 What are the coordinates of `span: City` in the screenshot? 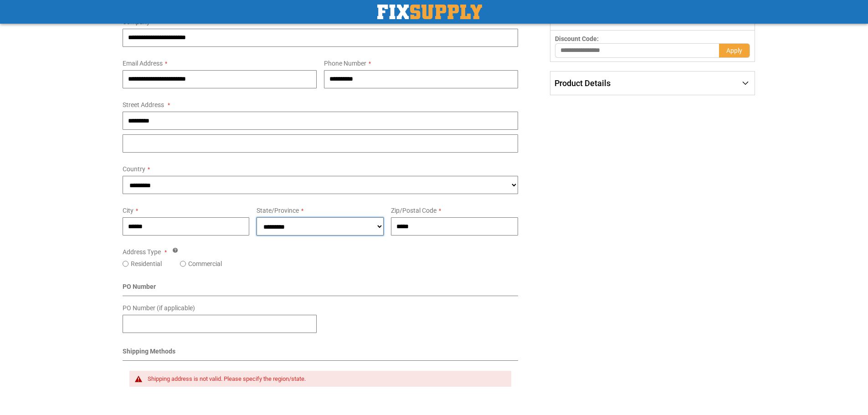 It's located at (128, 210).